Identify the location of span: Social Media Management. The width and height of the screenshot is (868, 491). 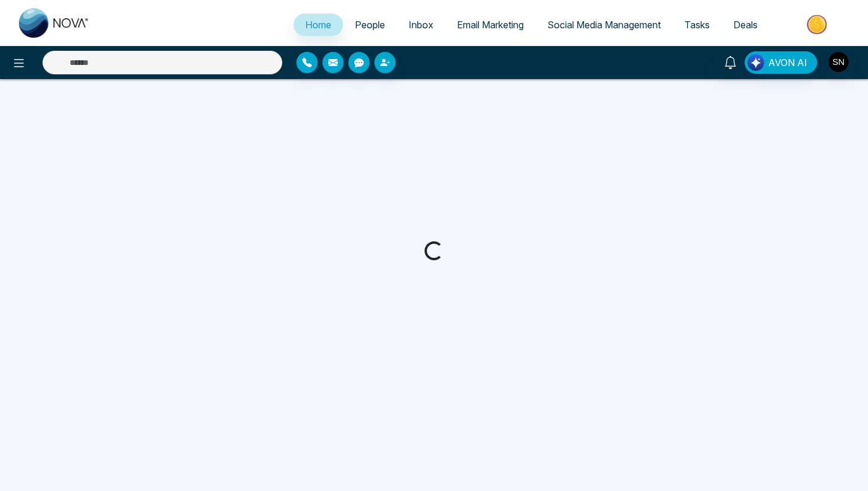
(604, 25).